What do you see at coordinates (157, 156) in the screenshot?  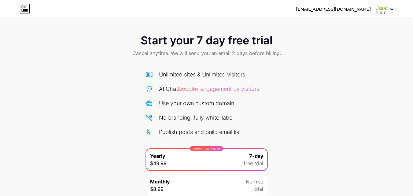 I see `span: Yearly` at bounding box center [157, 156].